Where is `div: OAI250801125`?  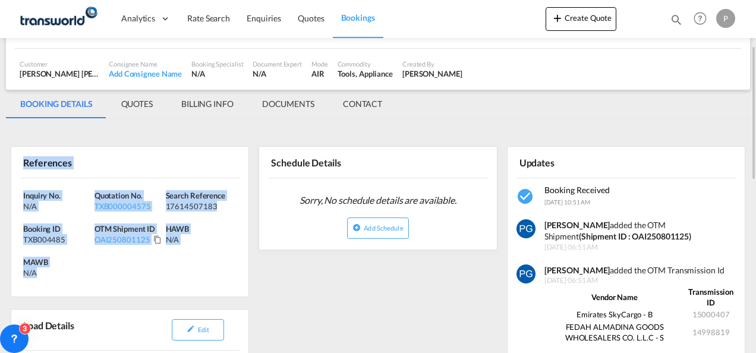 div: OAI250801125 is located at coordinates (122, 239).